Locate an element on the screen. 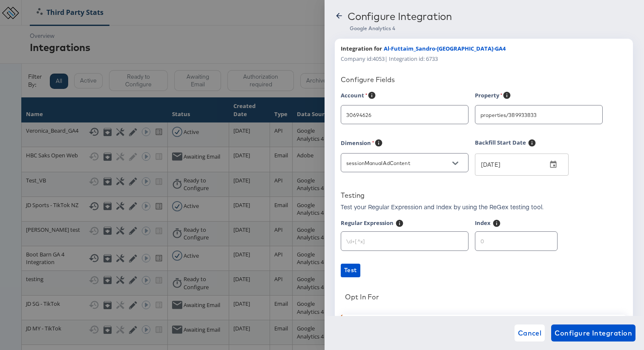 This screenshot has width=644, height=350. div: Opt In For is located at coordinates (362, 297).